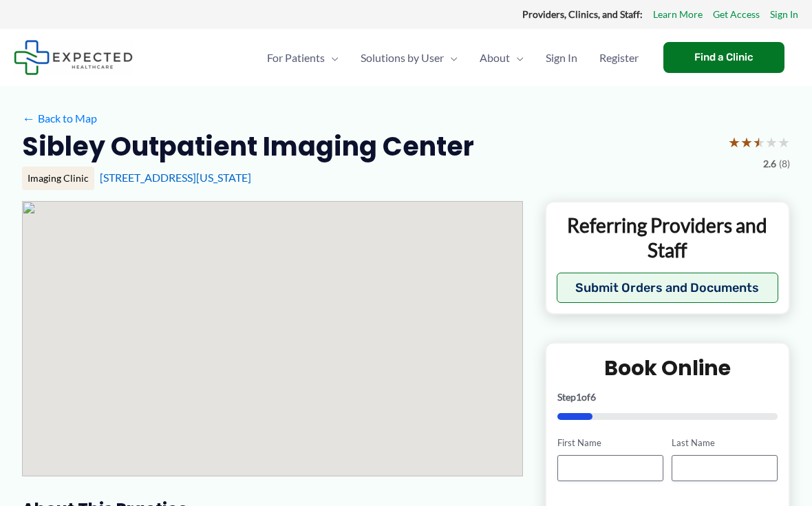 The width and height of the screenshot is (812, 506). I want to click on div: Imaging Clinic, so click(58, 178).